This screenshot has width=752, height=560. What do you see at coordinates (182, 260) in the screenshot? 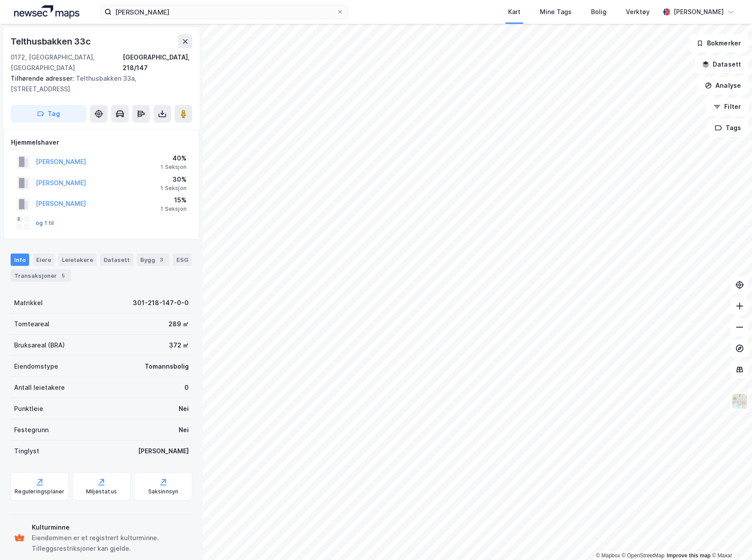
I see `div: ESG` at bounding box center [182, 260].